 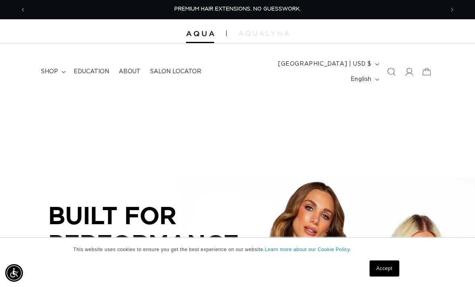 I want to click on img: aqualyna.com, so click(x=264, y=33).